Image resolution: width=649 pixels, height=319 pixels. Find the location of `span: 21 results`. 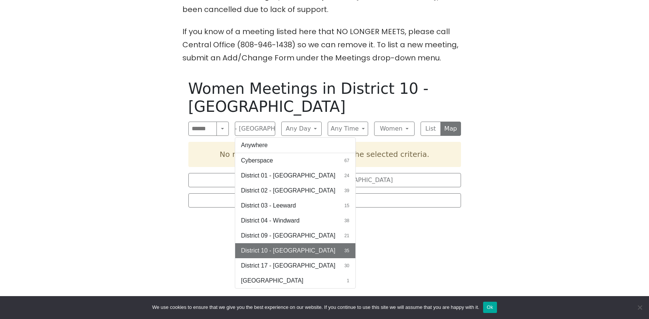

span: 21 results is located at coordinates (347, 235).